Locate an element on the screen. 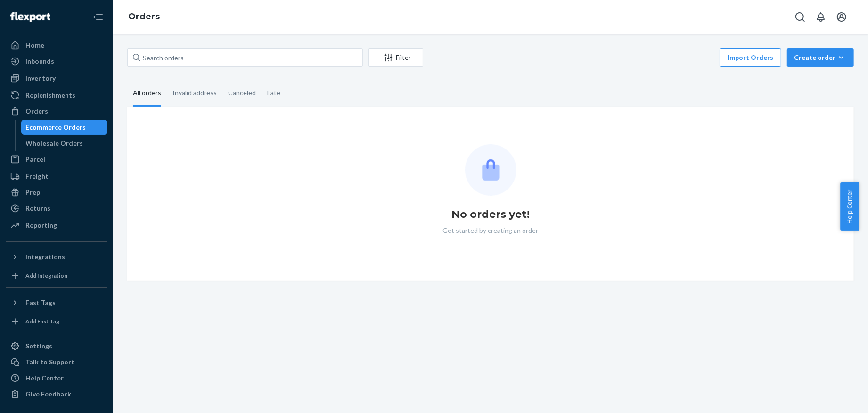 The image size is (868, 413). button: Filter is located at coordinates (396, 58).